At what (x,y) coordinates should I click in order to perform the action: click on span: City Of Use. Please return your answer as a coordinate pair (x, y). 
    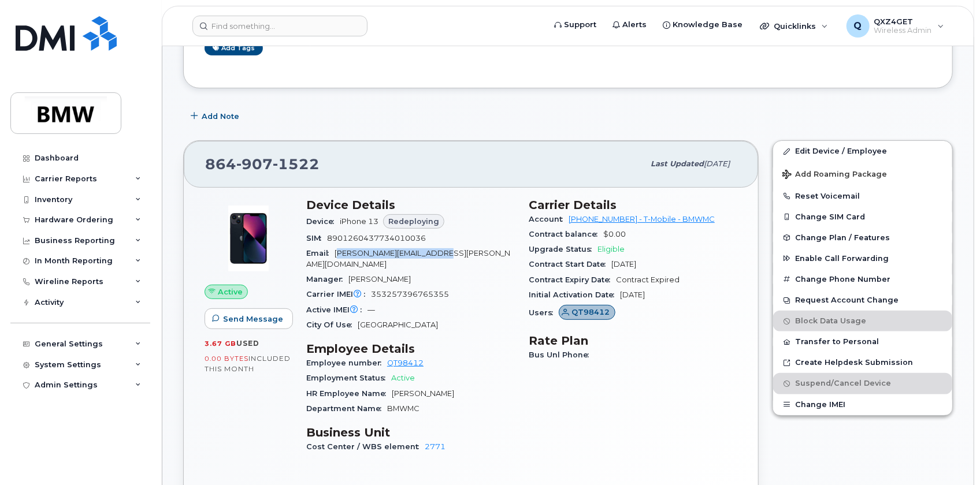
    Looking at the image, I should click on (332, 325).